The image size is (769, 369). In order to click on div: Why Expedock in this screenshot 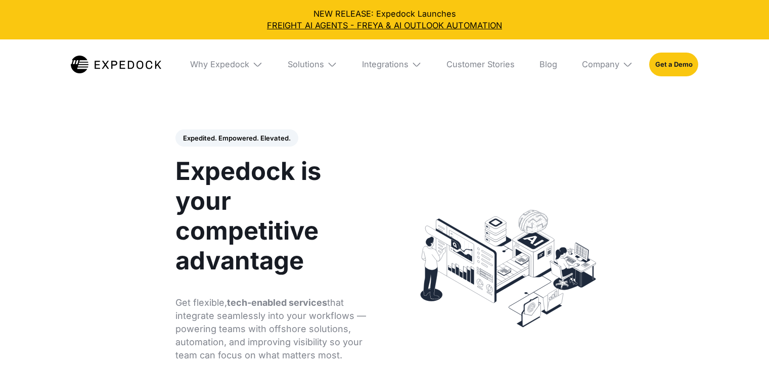, I will do `click(219, 64)`.